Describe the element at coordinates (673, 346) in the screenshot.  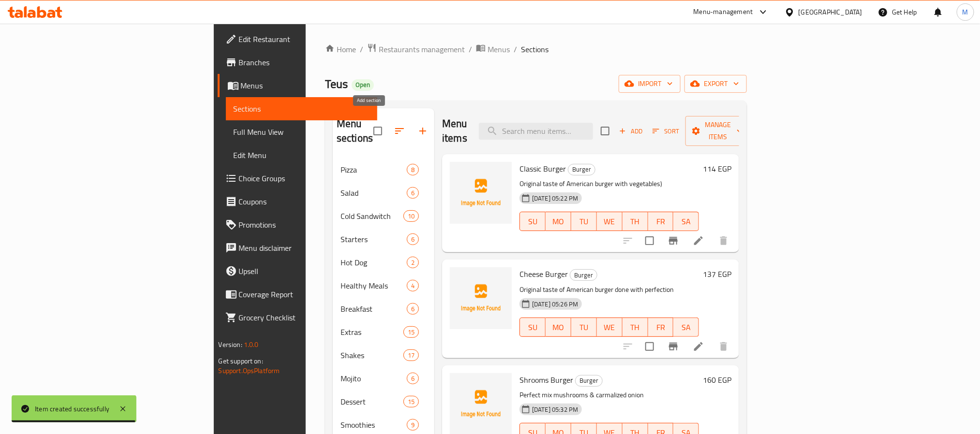
I see `button: Branch-specific-item` at that location.